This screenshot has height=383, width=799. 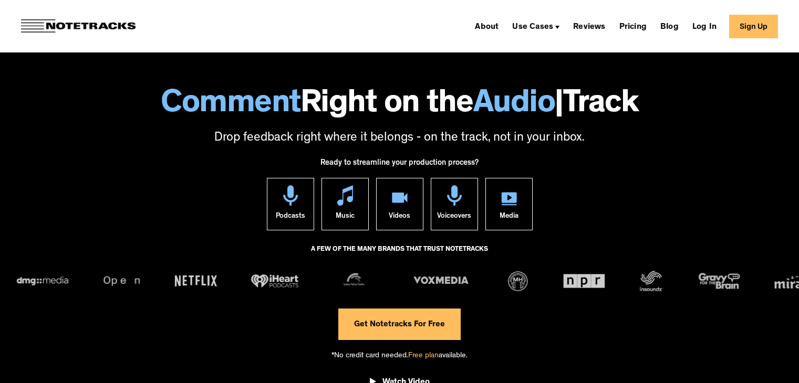 What do you see at coordinates (704, 26) in the screenshot?
I see `a: Log In` at bounding box center [704, 26].